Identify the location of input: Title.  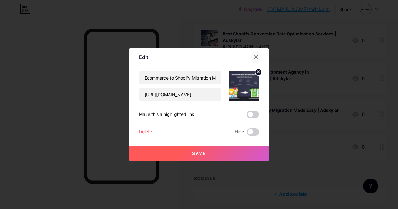
(181, 78).